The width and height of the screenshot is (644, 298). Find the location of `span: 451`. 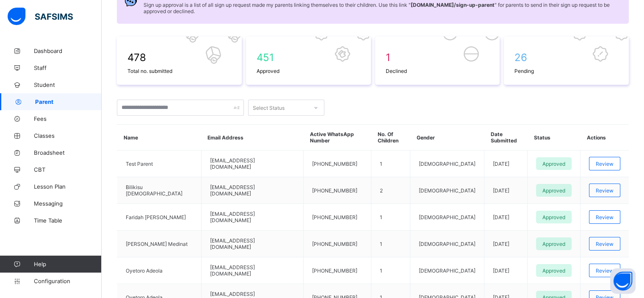

span: 451 is located at coordinates (308, 57).